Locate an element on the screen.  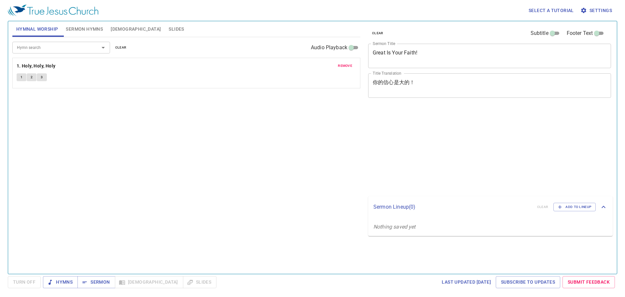
button: 3 is located at coordinates (42, 77).